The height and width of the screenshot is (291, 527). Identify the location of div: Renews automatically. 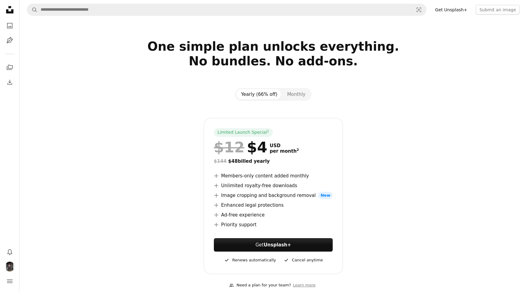
(250, 260).